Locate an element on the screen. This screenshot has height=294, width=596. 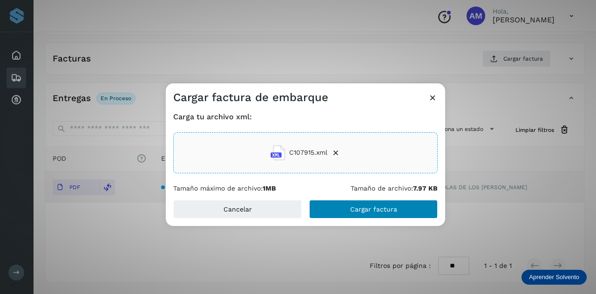
span: Cancelar is located at coordinates (238, 209).